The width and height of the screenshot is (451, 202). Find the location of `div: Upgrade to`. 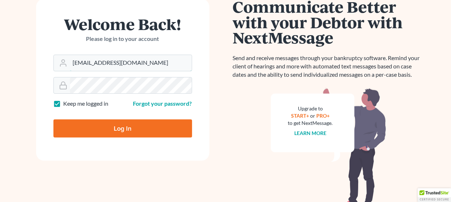

div: Upgrade to is located at coordinates (311, 108).